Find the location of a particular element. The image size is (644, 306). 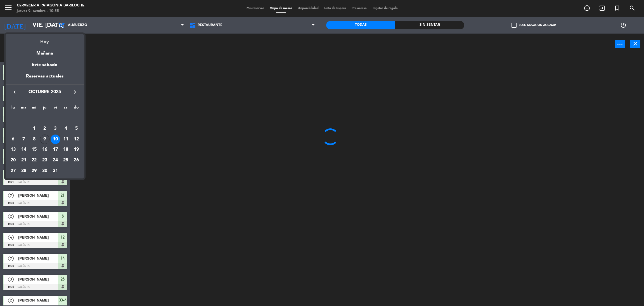

div: 17 is located at coordinates (55, 150).